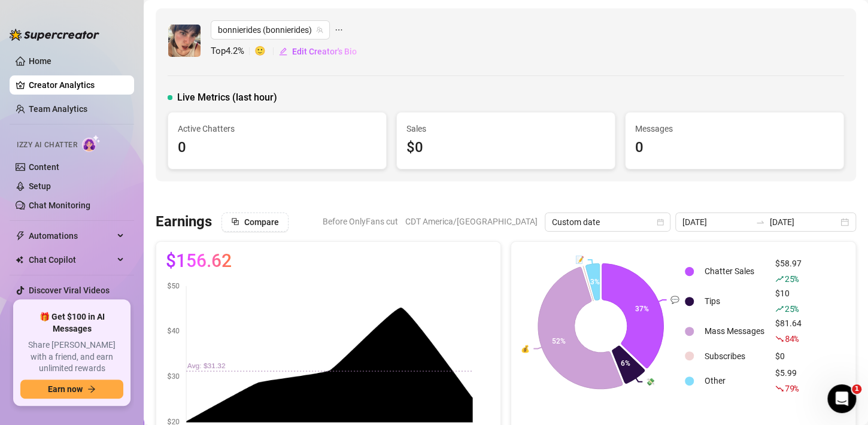  I want to click on span: Edit Creator's Bio, so click(325, 51).